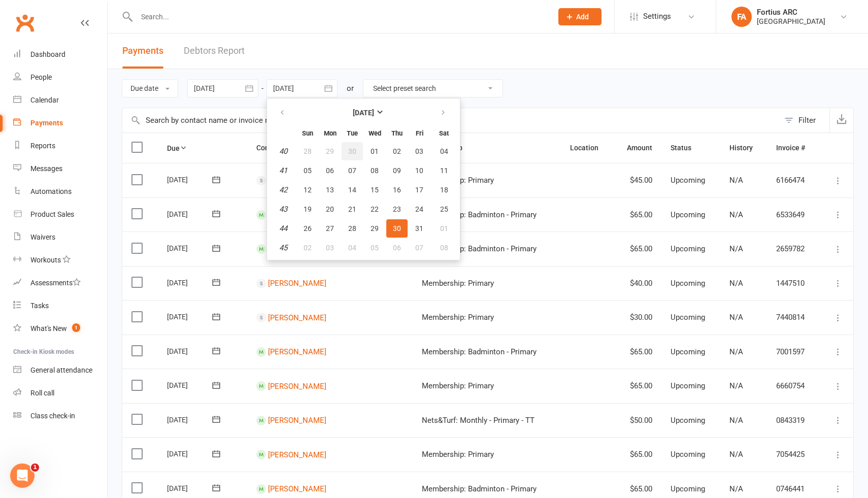 The height and width of the screenshot is (498, 868). I want to click on span: Nets&Turf: Monthly - Primary - TT, so click(478, 420).